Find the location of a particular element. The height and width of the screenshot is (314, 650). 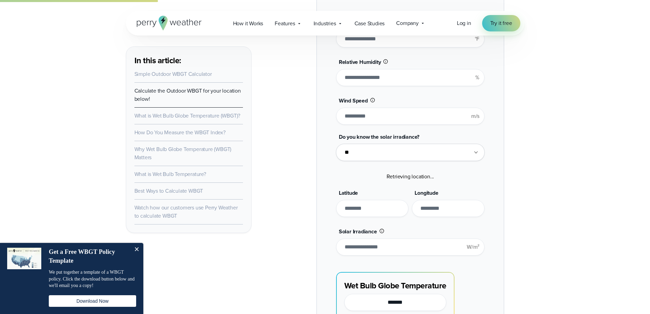

p: We put together a template of a WBGT policy. Click the download button below and we'll email you ... is located at coordinates (93, 279).